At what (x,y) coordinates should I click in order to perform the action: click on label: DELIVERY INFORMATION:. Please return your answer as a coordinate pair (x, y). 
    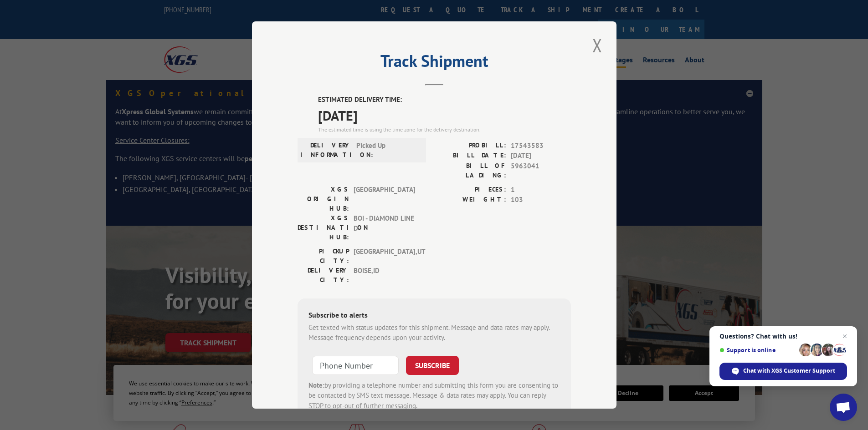
    Looking at the image, I should click on (326, 151).